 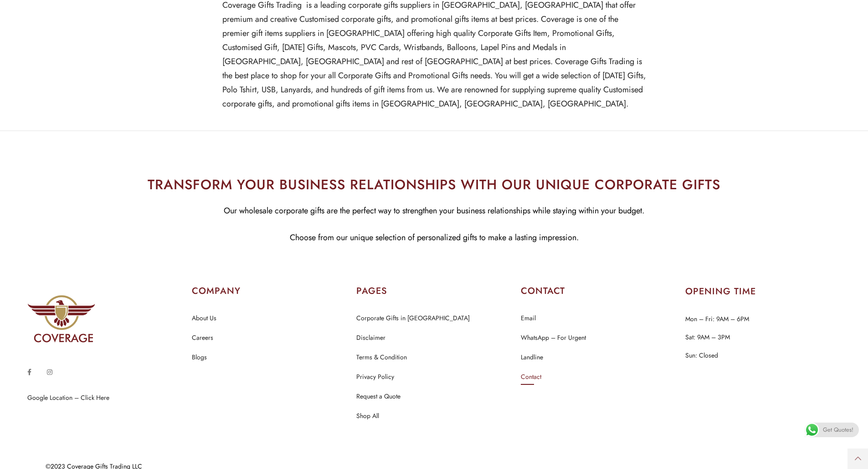 I want to click on p: Choose from our unique selection of personalized gifts to make a lasting impression., so click(x=434, y=238).